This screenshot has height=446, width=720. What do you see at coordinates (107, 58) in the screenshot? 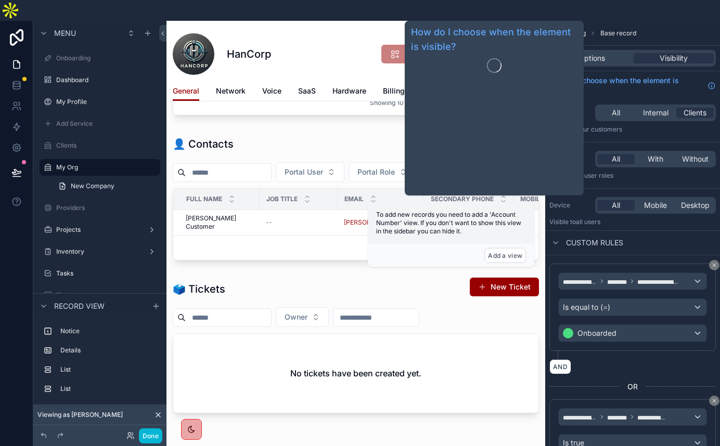
I see `label: Onboarding` at bounding box center [107, 58].